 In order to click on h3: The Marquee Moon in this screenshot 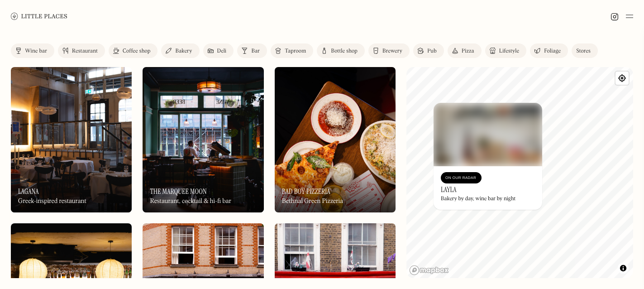, I will do `click(178, 191)`.